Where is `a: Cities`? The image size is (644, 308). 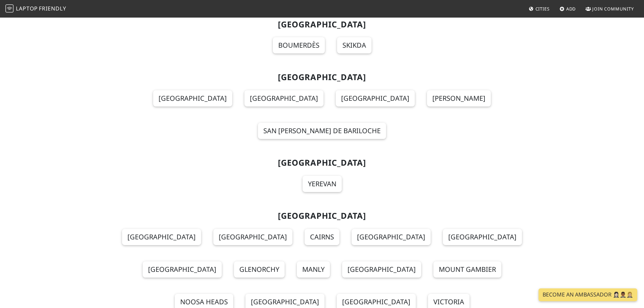
a: Cities is located at coordinates (539, 9).